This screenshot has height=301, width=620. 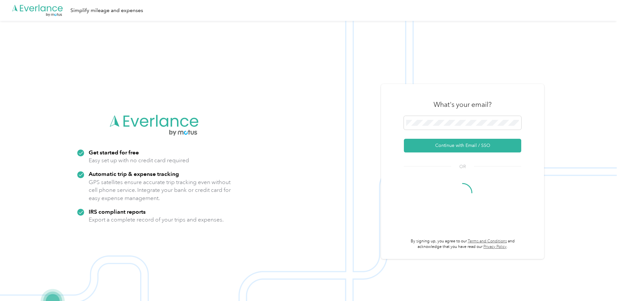 What do you see at coordinates (495, 247) in the screenshot?
I see `a: Privacy Policy` at bounding box center [495, 247].